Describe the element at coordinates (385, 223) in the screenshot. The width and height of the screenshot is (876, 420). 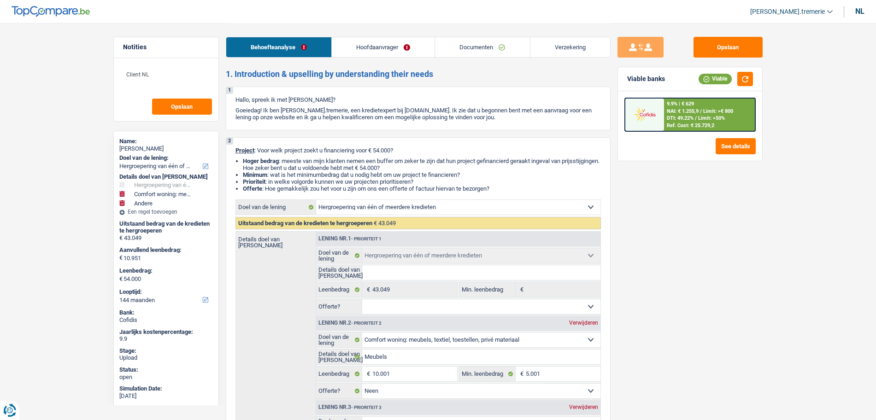
I see `span: € 43.049` at that location.